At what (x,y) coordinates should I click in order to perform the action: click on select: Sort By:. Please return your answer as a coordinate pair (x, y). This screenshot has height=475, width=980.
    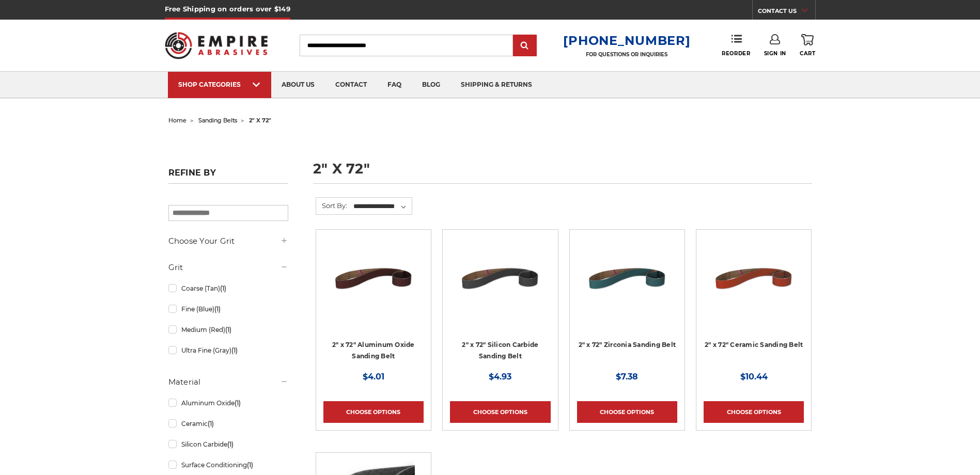
    Looking at the image, I should click on (382, 207).